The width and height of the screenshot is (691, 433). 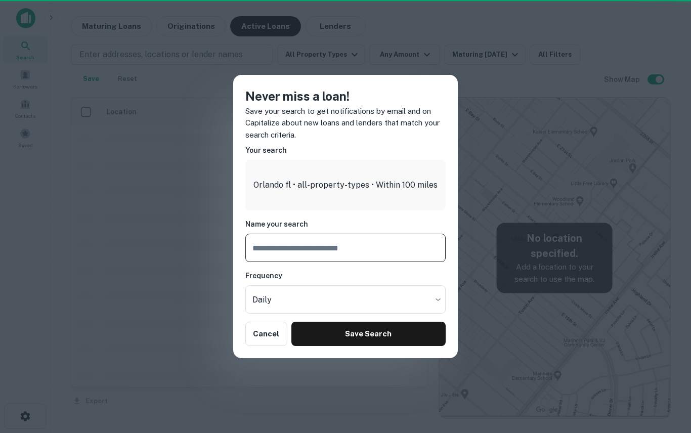 I want to click on div: Chat Widget, so click(x=666, y=376).